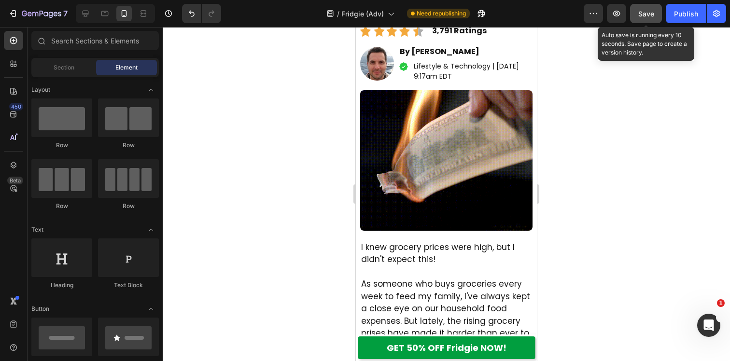 The image size is (730, 361). I want to click on div: Publish, so click(686, 14).